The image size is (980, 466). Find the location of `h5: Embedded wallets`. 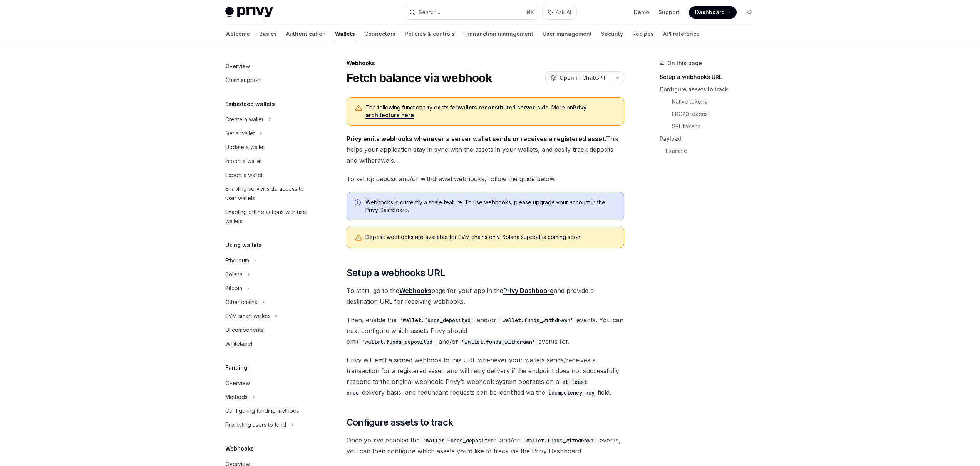

h5: Embedded wallets is located at coordinates (250, 104).